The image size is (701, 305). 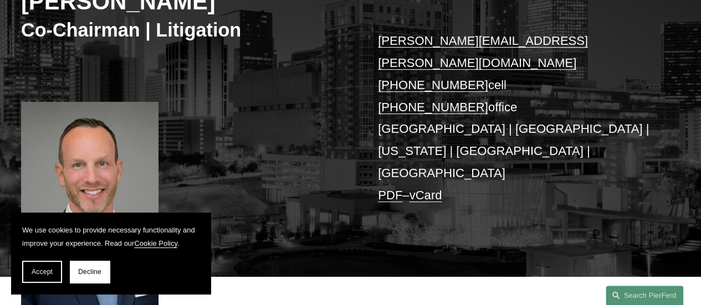 What do you see at coordinates (425, 195) in the screenshot?
I see `a: vCard` at bounding box center [425, 195].